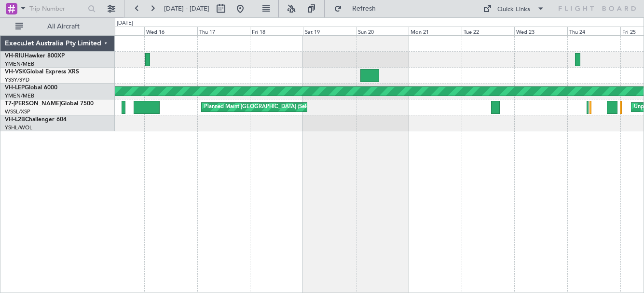 The image size is (644, 293). What do you see at coordinates (15, 72) in the screenshot?
I see `span: VH-VSK` at bounding box center [15, 72].